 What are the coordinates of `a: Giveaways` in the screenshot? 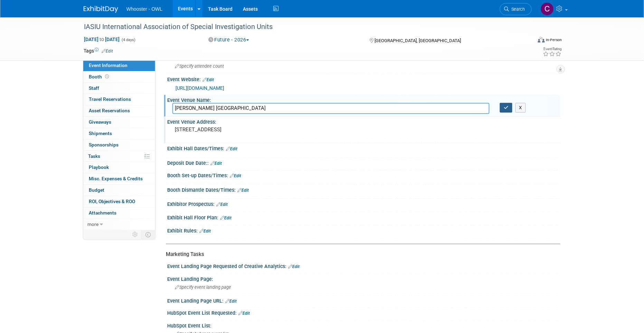 It's located at (119, 122).